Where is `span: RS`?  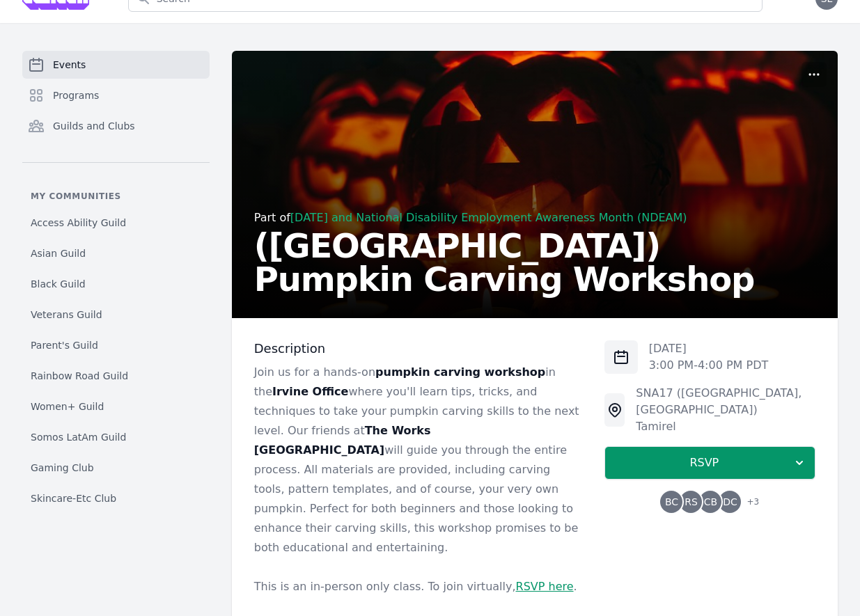 span: RS is located at coordinates (690, 502).